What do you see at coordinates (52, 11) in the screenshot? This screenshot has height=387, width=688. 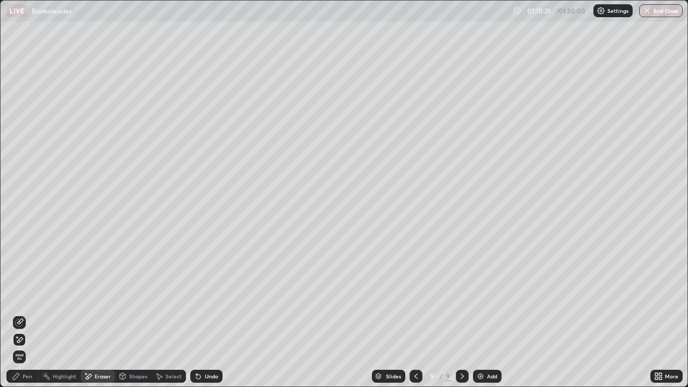 I see `p: Biomolecules` at bounding box center [52, 11].